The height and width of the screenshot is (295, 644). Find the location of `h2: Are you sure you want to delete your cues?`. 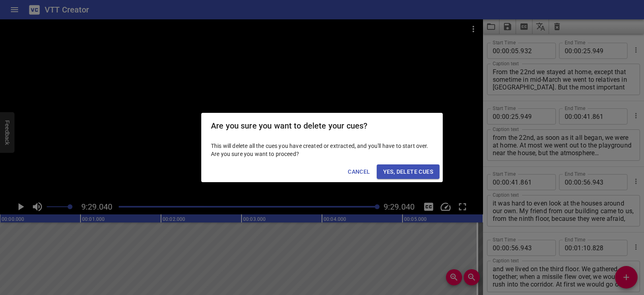

h2: Are you sure you want to delete your cues? is located at coordinates (322, 126).